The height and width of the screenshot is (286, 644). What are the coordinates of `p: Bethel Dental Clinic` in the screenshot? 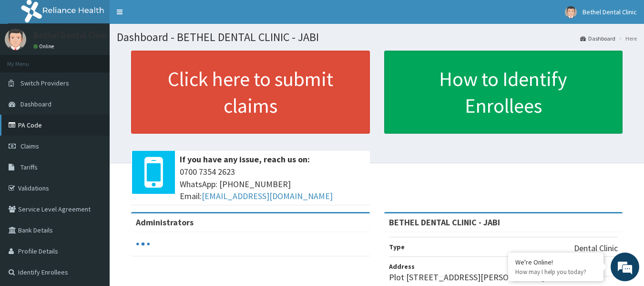 It's located at (70, 36).